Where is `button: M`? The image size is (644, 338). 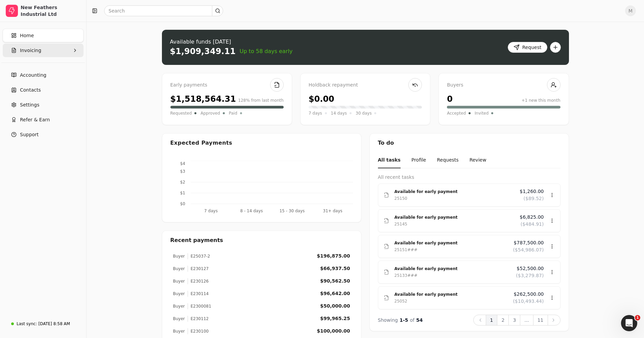 button: M is located at coordinates (630, 11).